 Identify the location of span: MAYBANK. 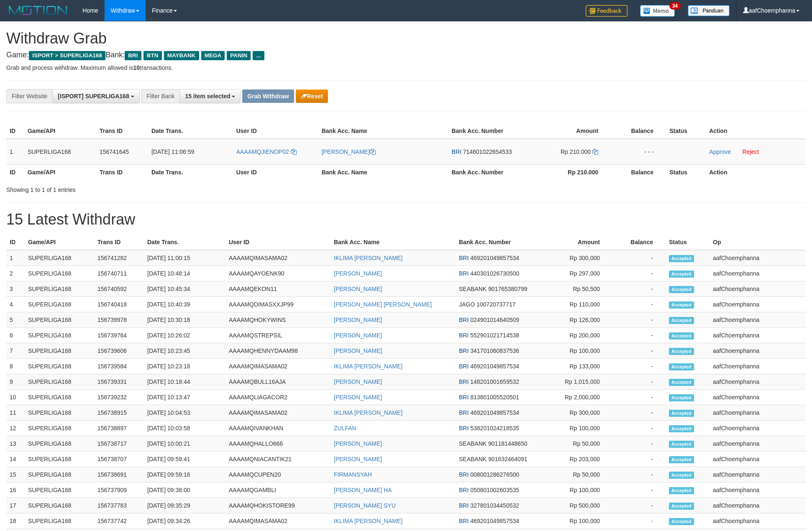
(182, 56).